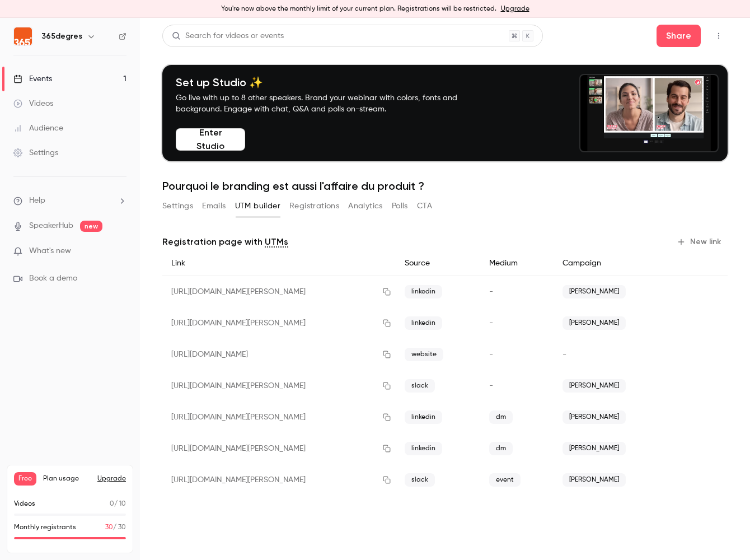 This screenshot has height=560, width=750. I want to click on a: SpeakerHub, so click(51, 225).